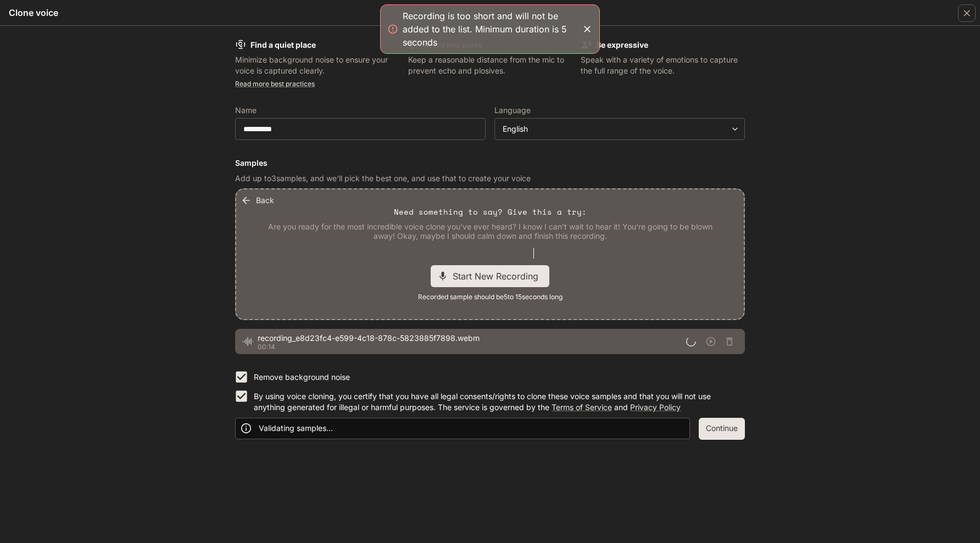  Describe the element at coordinates (622, 45) in the screenshot. I see `b: Be expressive` at that location.